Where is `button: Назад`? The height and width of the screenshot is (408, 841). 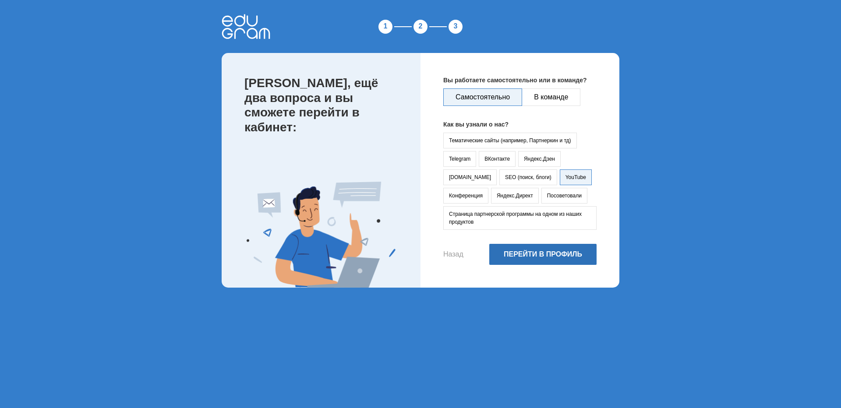
button: Назад is located at coordinates (453, 255).